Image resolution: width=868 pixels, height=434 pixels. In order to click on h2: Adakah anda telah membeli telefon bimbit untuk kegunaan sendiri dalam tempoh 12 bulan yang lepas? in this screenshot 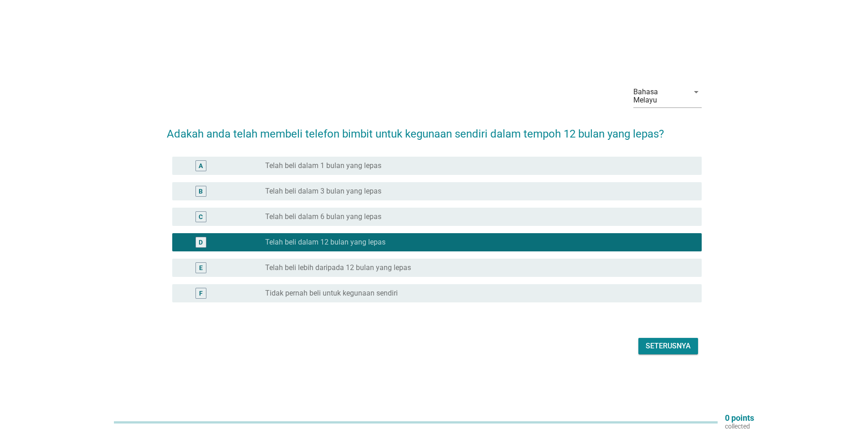, I will do `click(434, 129)`.